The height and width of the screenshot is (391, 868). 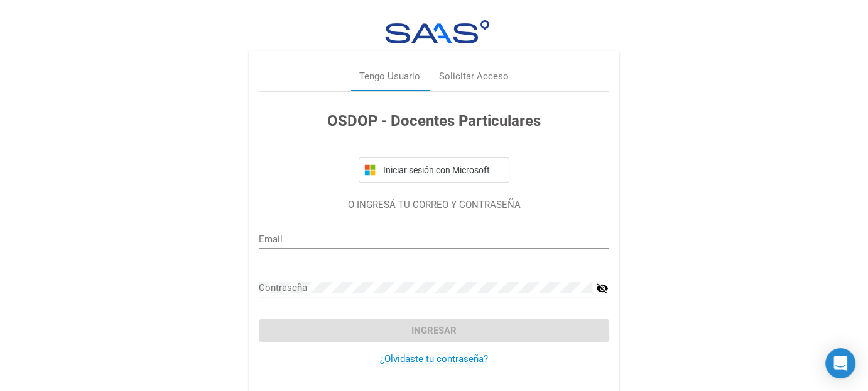 What do you see at coordinates (434, 121) in the screenshot?
I see `h3: OSDOP - Docentes Particulares` at bounding box center [434, 121].